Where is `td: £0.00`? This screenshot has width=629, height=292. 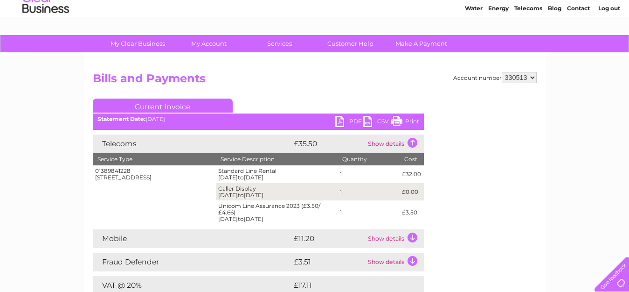
td: £0.00 is located at coordinates (412, 192).